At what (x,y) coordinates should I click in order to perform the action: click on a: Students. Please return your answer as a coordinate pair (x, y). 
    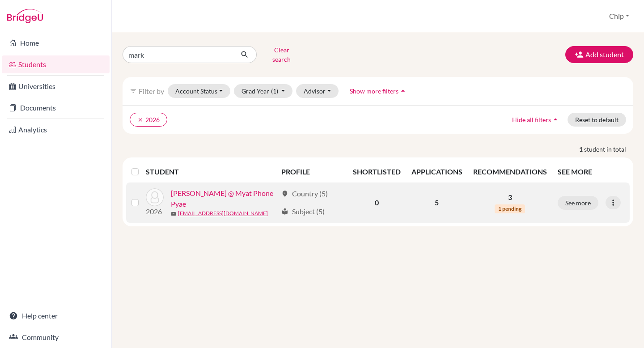
    Looking at the image, I should click on (56, 65).